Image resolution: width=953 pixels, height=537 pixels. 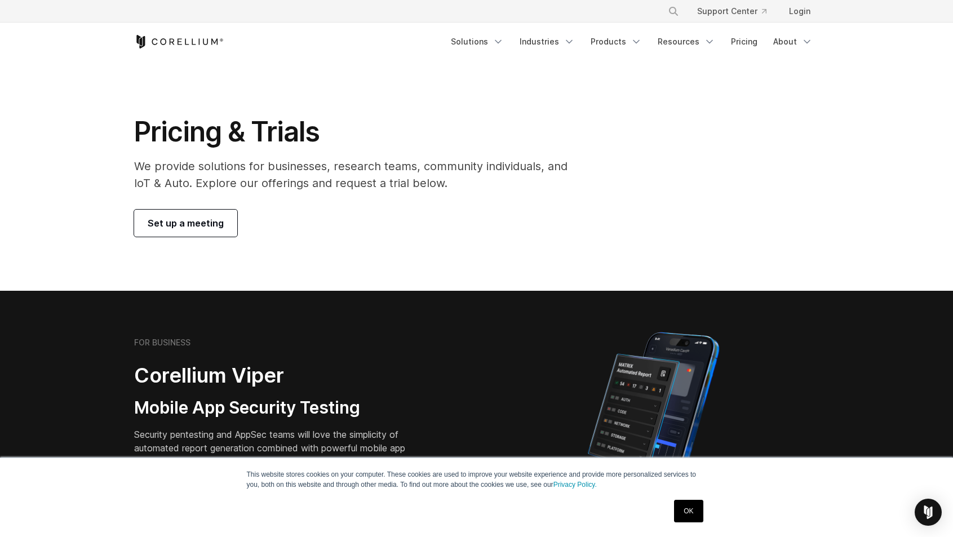 What do you see at coordinates (575, 485) in the screenshot?
I see `a: Privacy Policy.` at bounding box center [575, 485].